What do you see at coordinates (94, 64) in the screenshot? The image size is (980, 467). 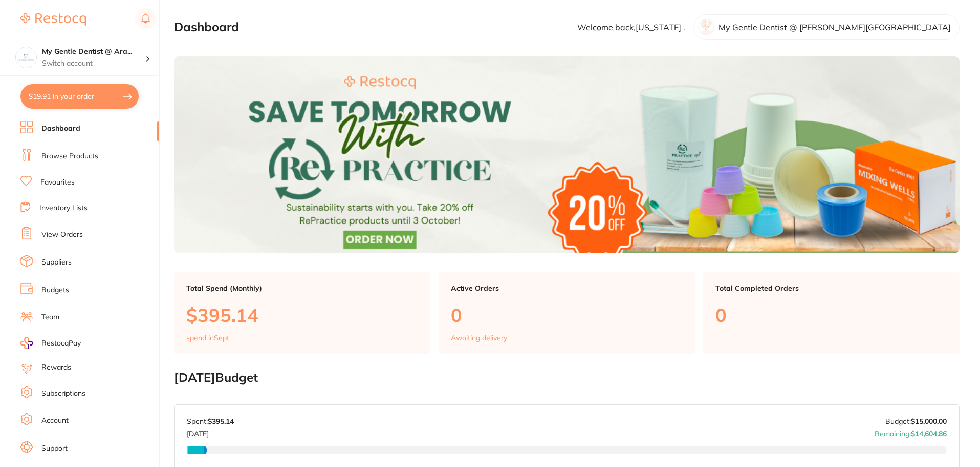 I see `p: Switch account` at bounding box center [94, 64].